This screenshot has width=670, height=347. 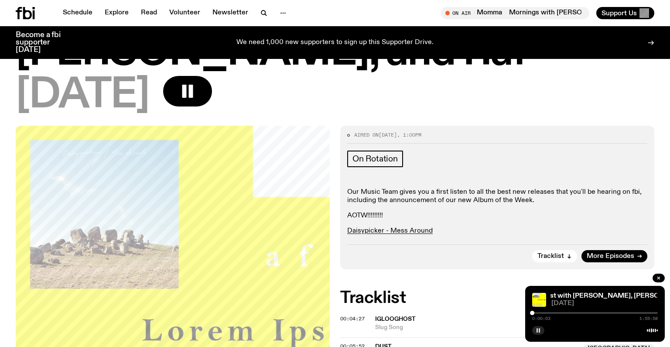 I want to click on span: More Episodes, so click(x=611, y=256).